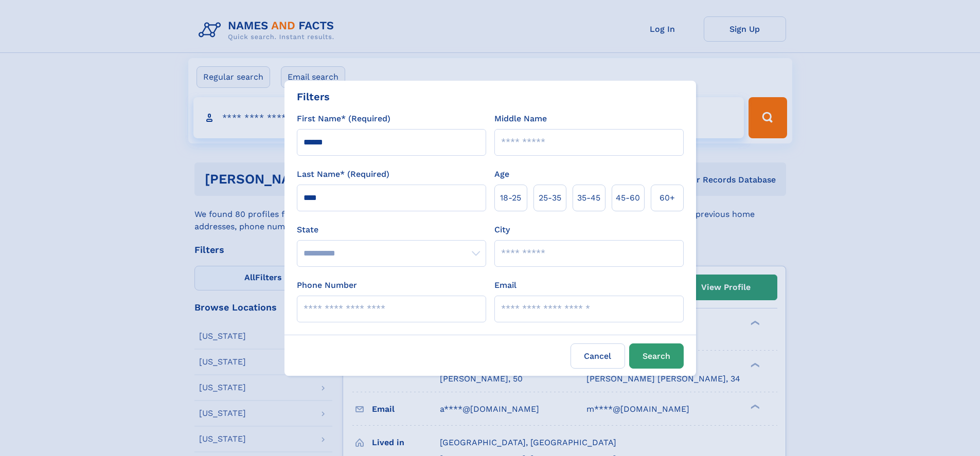 Image resolution: width=980 pixels, height=456 pixels. What do you see at coordinates (656, 355) in the screenshot?
I see `button: Search` at bounding box center [656, 355].